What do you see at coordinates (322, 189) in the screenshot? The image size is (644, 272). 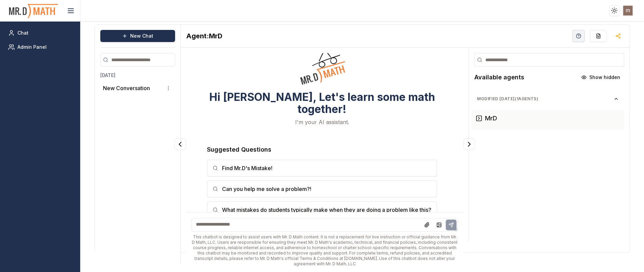 I see `button: Can you help me solve a problem?!` at bounding box center [322, 189].